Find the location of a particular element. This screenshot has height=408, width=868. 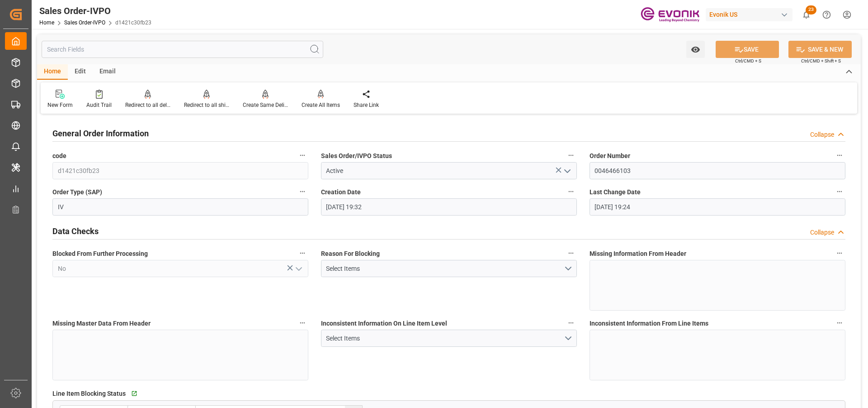

button: SAVE is located at coordinates (747, 49).